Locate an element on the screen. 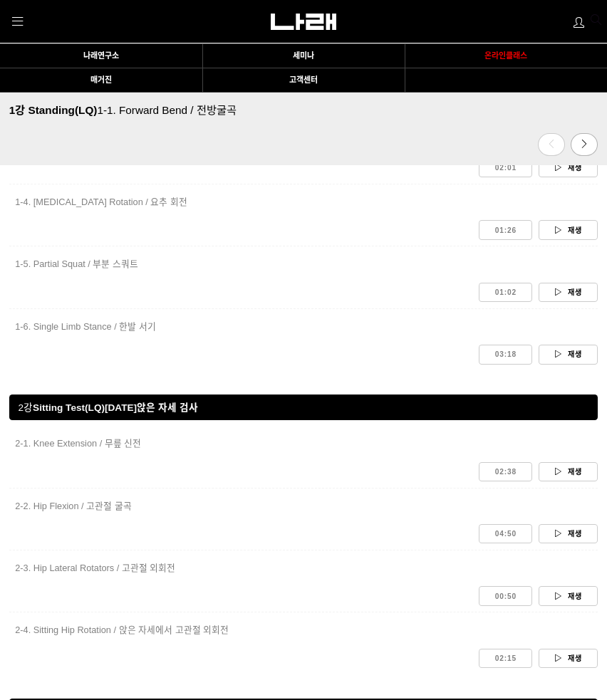 This screenshot has width=607, height=700. a: 매거진 is located at coordinates (101, 80).